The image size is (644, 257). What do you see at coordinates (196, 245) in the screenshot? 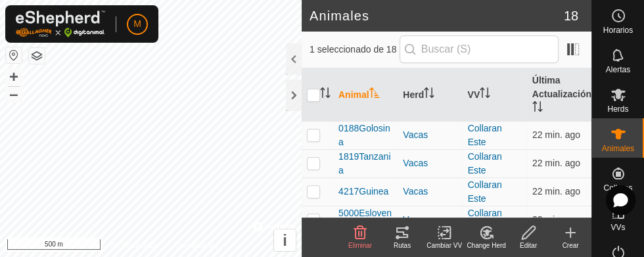
I see `a: Contáctenos` at bounding box center [196, 245].